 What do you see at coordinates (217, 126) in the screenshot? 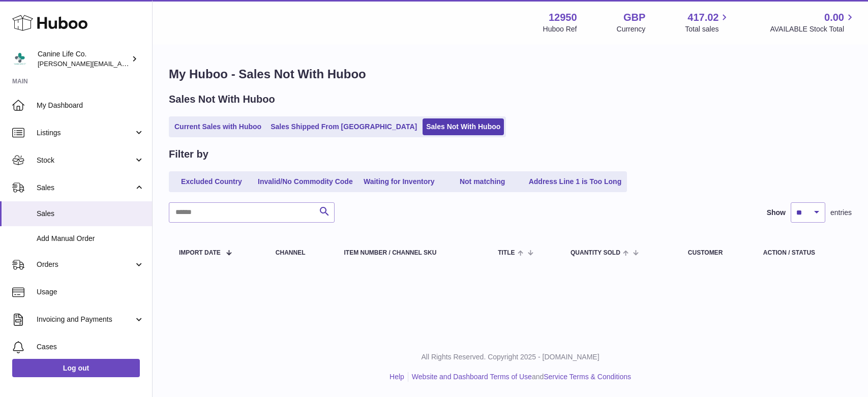
I see `a: Current Sales with Huboo` at bounding box center [217, 126].